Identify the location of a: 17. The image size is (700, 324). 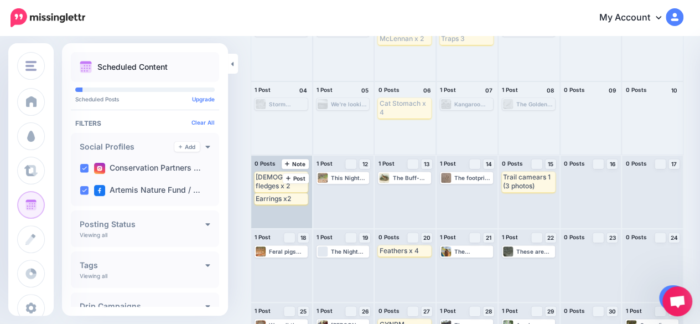
(674, 164).